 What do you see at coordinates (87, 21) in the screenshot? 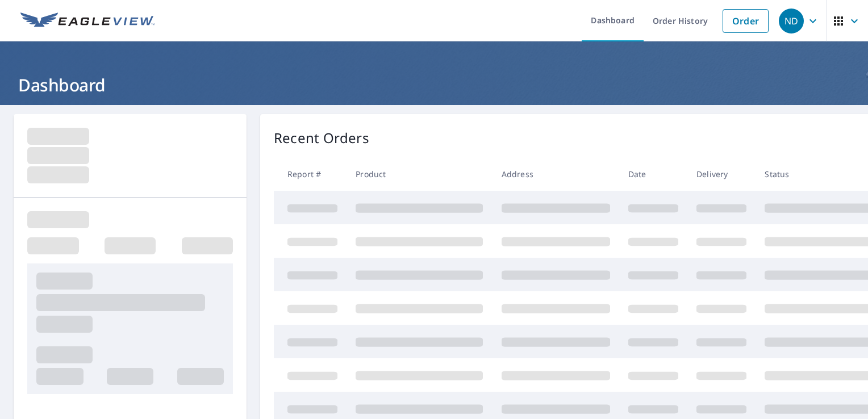
I see `img: EV Logo` at bounding box center [87, 21].